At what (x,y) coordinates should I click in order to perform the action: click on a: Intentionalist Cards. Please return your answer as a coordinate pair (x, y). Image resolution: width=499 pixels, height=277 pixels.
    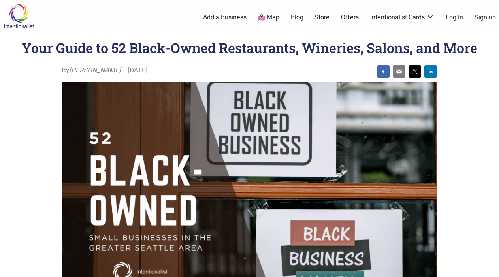
    Looking at the image, I should click on (402, 17).